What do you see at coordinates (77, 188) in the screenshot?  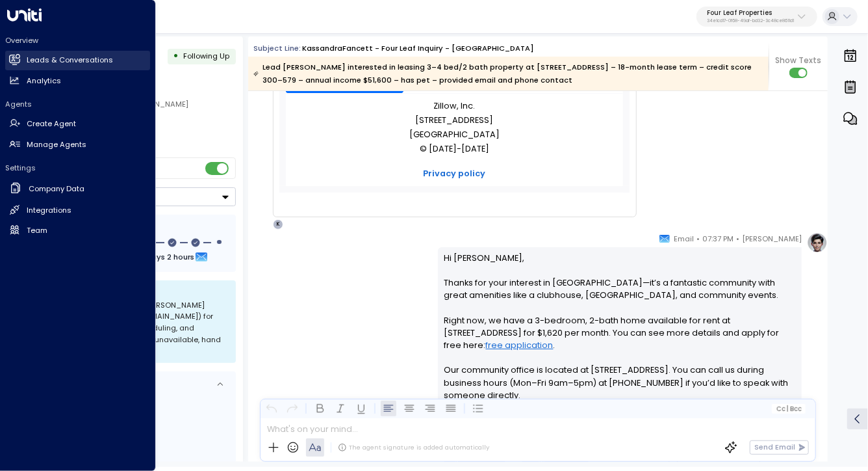 I see `a: Company Data` at bounding box center [77, 188].